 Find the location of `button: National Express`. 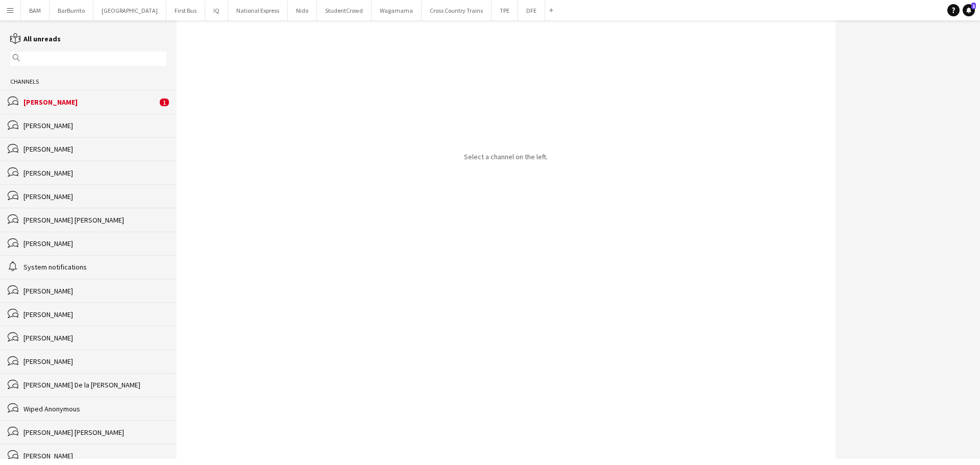

button: National Express is located at coordinates (258, 10).